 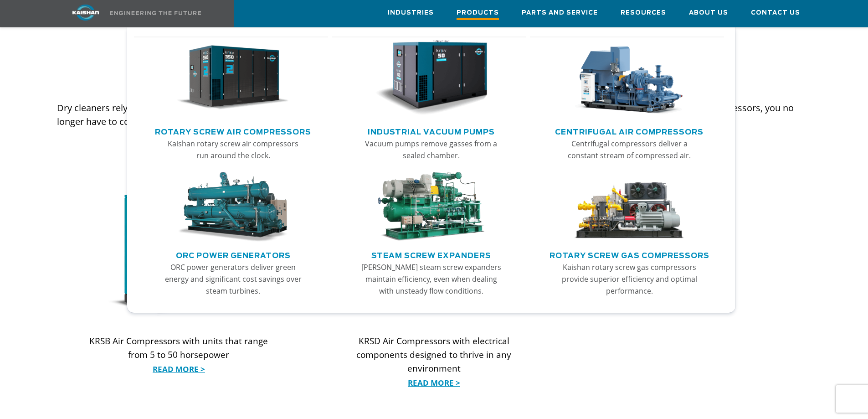 What do you see at coordinates (156, 13) in the screenshot?
I see `img: Engineering the future` at bounding box center [156, 13].